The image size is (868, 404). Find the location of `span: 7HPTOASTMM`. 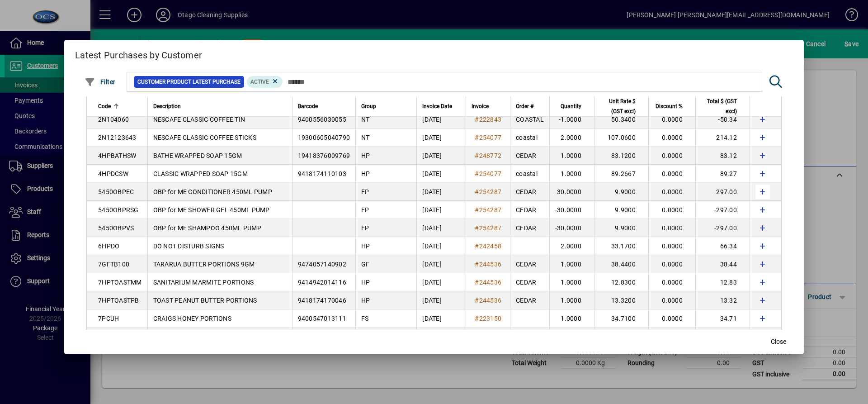

span: 7HPTOASTMM is located at coordinates (120, 283).